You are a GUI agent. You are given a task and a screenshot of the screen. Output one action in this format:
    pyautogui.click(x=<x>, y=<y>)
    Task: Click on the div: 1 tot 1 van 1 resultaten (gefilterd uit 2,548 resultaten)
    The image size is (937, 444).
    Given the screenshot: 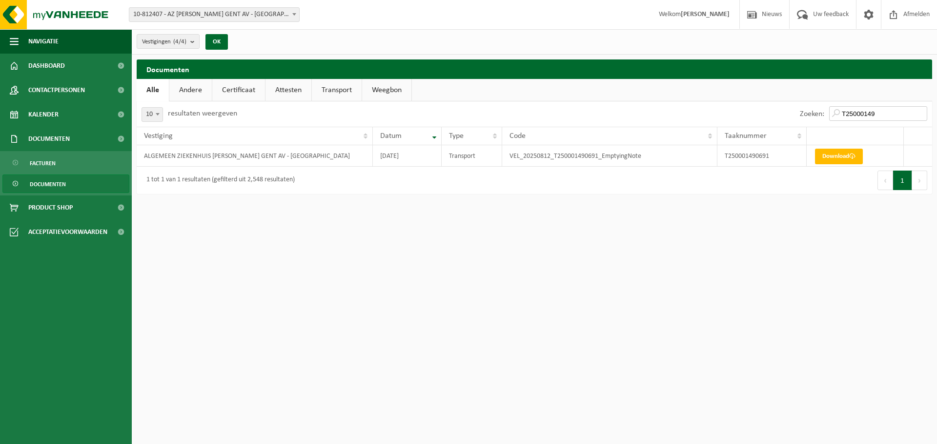 What is the action you would take?
    pyautogui.click(x=218, y=180)
    